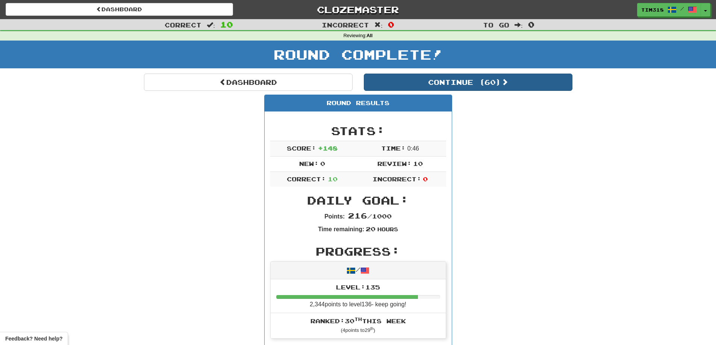 This screenshot has height=345, width=716. Describe the element at coordinates (358, 330) in the screenshot. I see `small: ( 4 points to 29 )` at that location.